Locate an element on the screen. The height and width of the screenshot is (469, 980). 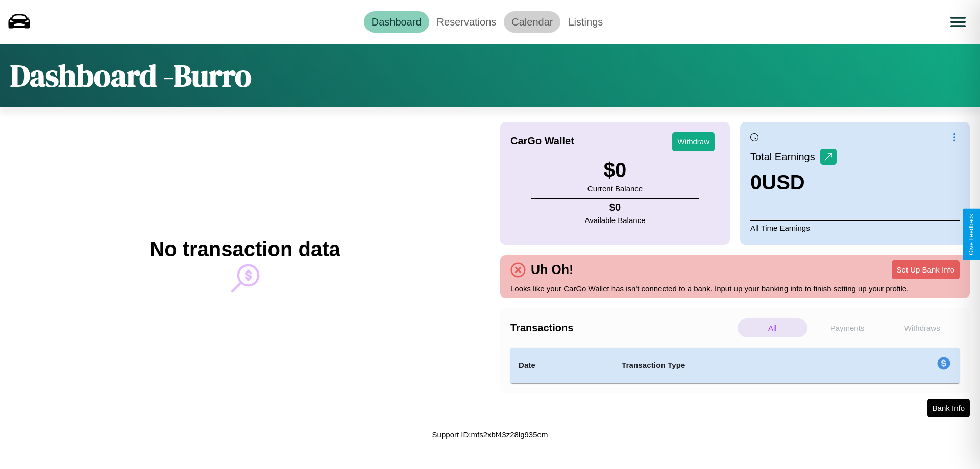
h2: No transaction data is located at coordinates (244, 249).